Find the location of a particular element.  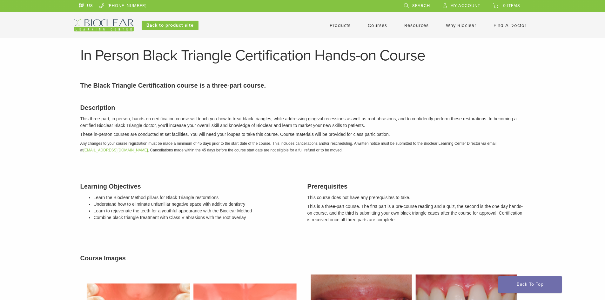

p: These in-person courses are conducted at set facilities. You will need your loupes to take this c... is located at coordinates (302, 134).